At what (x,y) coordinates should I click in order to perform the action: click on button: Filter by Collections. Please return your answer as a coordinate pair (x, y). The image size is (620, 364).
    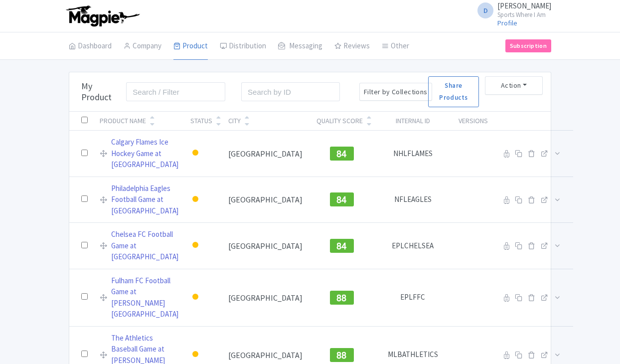
    Looking at the image, I should click on (396, 92).